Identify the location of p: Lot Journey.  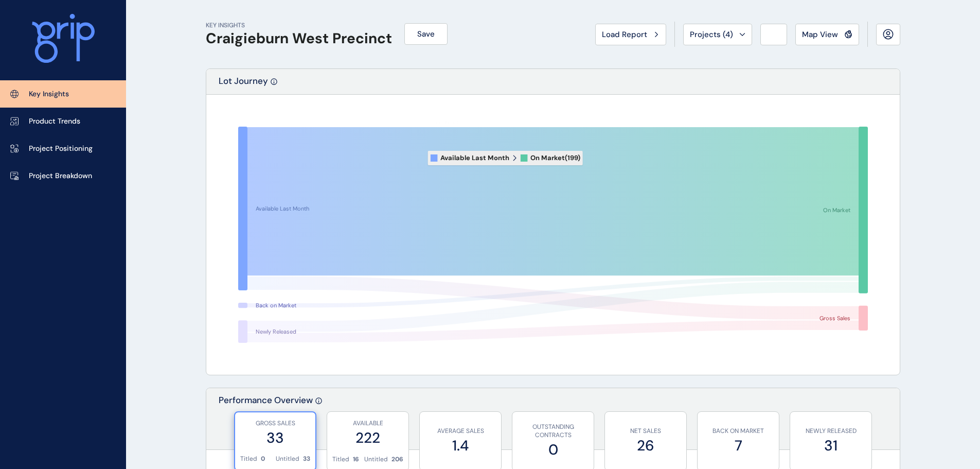
(243, 85).